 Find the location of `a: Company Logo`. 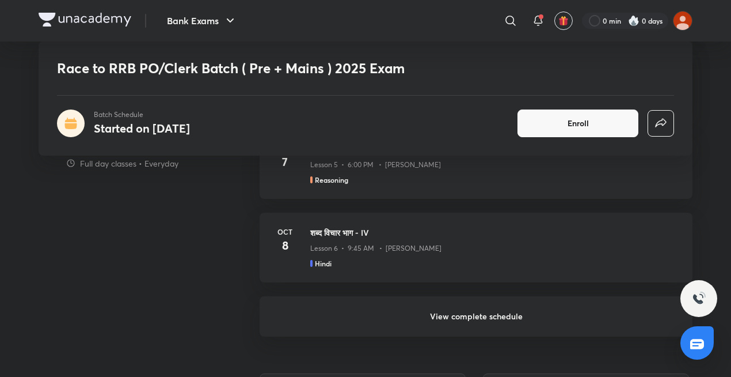

a: Company Logo is located at coordinates (85, 21).